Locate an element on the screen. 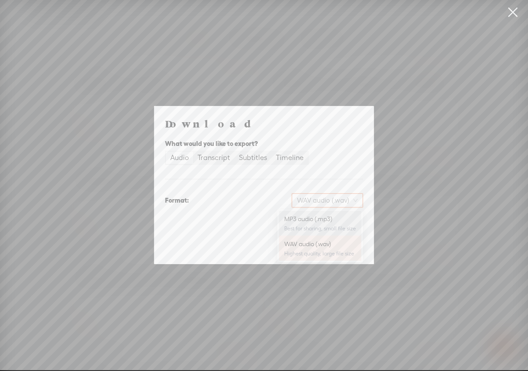  div: Timeline is located at coordinates (290, 158).